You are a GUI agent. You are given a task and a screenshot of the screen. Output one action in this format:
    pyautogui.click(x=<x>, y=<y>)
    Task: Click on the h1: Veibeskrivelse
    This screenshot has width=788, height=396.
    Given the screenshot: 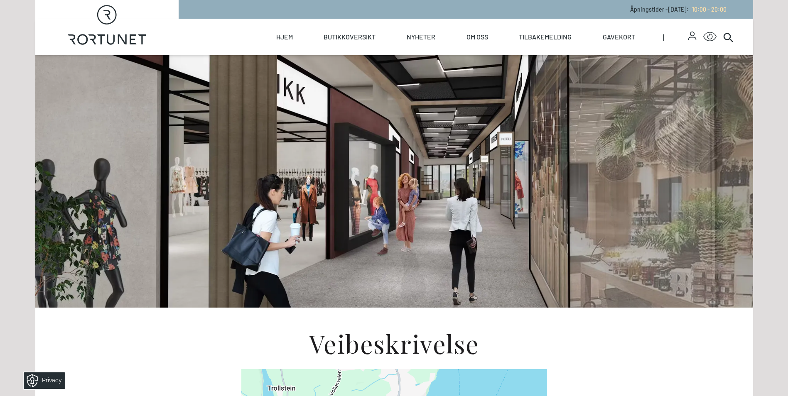 What is the action you would take?
    pyautogui.click(x=394, y=343)
    